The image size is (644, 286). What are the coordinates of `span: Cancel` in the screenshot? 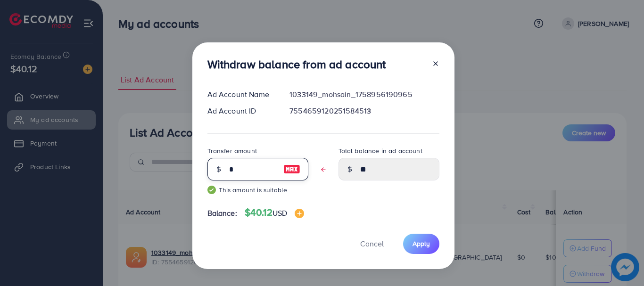 It's located at (372, 244).